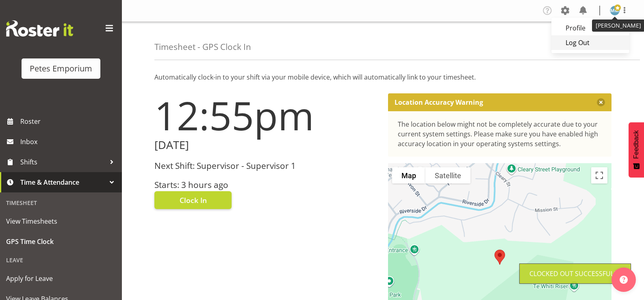 The height and width of the screenshot is (300, 644). I want to click on a: Apply for Leave, so click(61, 278).